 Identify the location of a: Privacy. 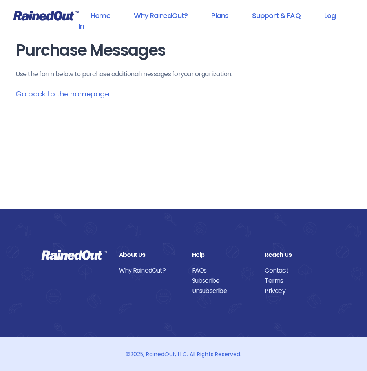
(295, 291).